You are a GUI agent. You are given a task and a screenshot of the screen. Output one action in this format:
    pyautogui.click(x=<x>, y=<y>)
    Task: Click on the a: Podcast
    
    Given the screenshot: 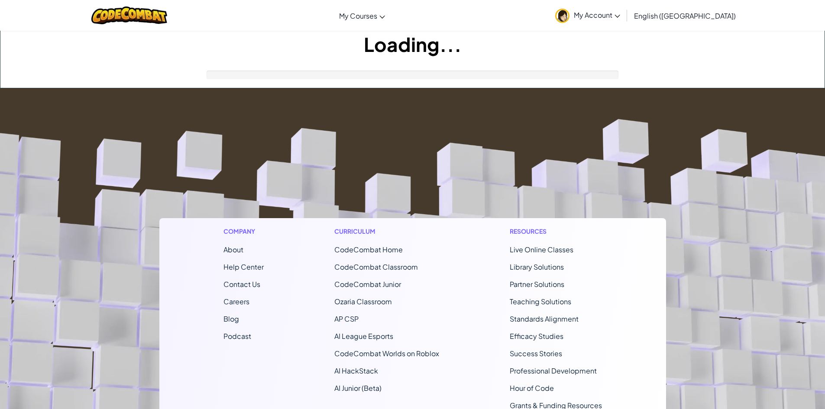 What is the action you would take?
    pyautogui.click(x=237, y=336)
    